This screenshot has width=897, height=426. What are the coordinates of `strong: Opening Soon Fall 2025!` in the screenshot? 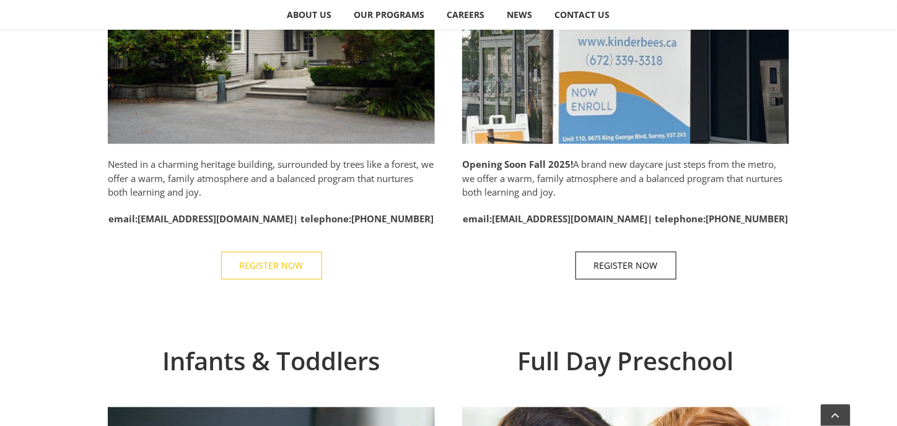 It's located at (517, 164).